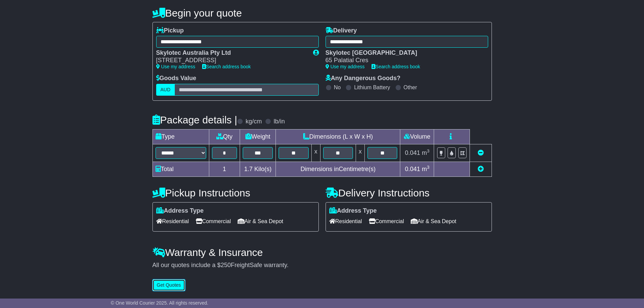  Describe the element at coordinates (170, 30) in the screenshot. I see `label: Pickup` at that location.